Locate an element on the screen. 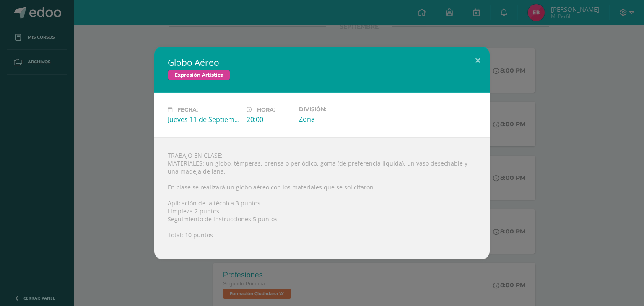 This screenshot has height=306, width=644. div: TRABAJO EN CLASE: MATERIALES: un globo, témperas, prensa o periódico, goma (de preferencia líquid... is located at coordinates (322, 198).